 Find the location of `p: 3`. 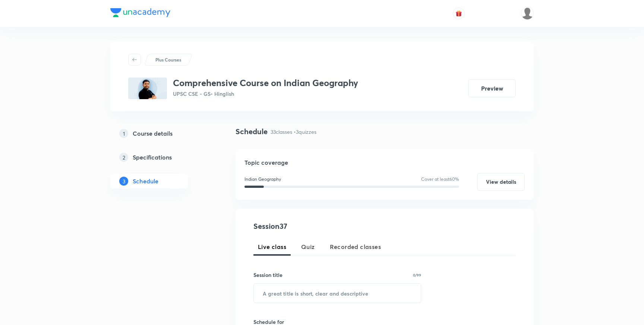

p: 3 is located at coordinates (124, 181).